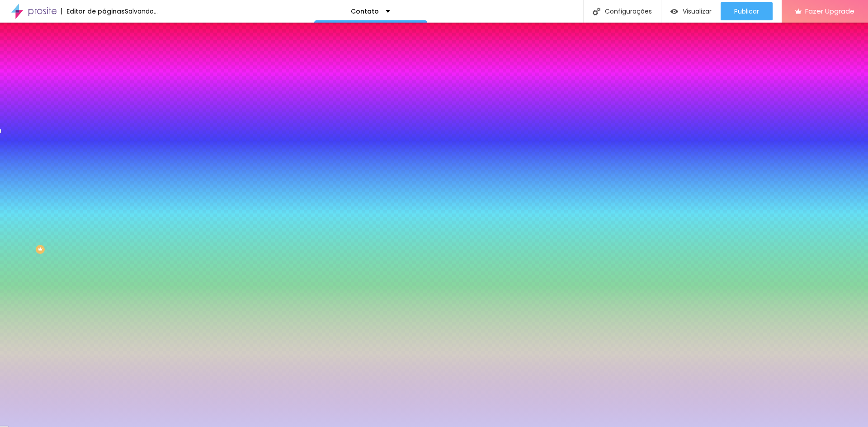 The width and height of the screenshot is (868, 427). I want to click on button: Visualizar, so click(691, 11).